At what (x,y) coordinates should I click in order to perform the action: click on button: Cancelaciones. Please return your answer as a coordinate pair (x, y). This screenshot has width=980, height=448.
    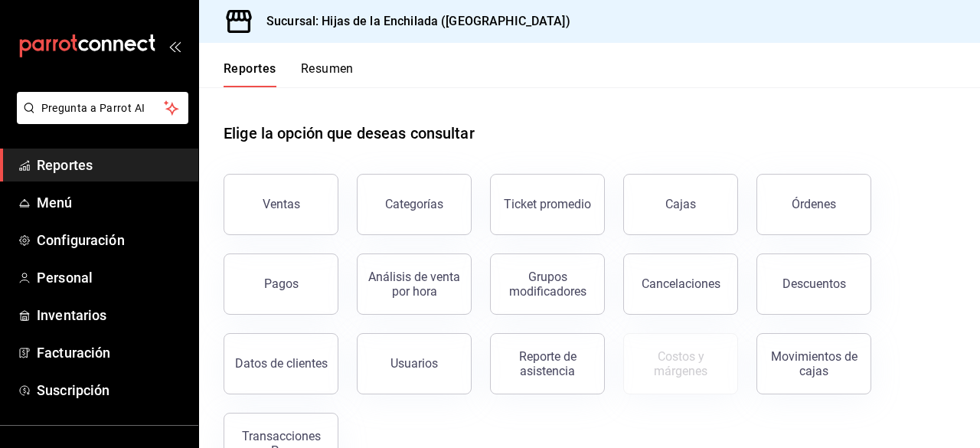
    Looking at the image, I should click on (681, 284).